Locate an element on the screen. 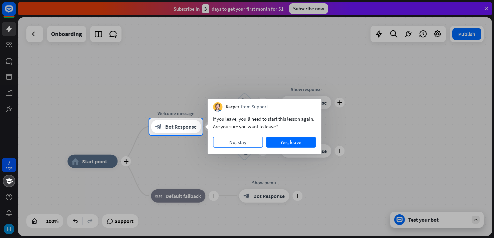 The image size is (494, 238). span: Bot Response is located at coordinates (181, 127).